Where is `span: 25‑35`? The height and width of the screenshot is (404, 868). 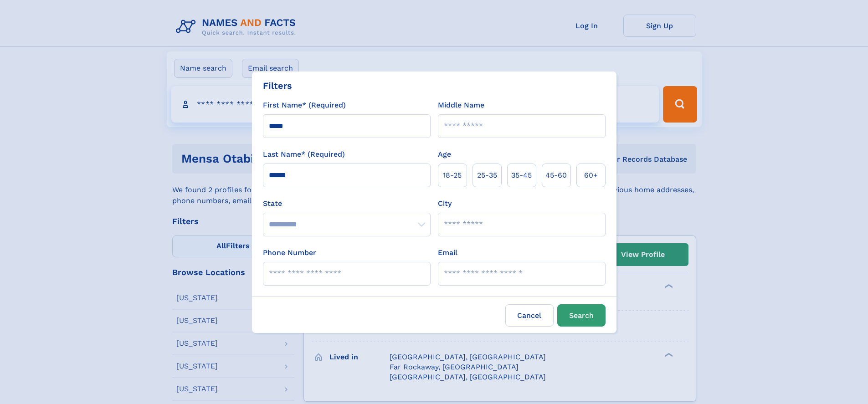
span: 25‑35 is located at coordinates (487, 175).